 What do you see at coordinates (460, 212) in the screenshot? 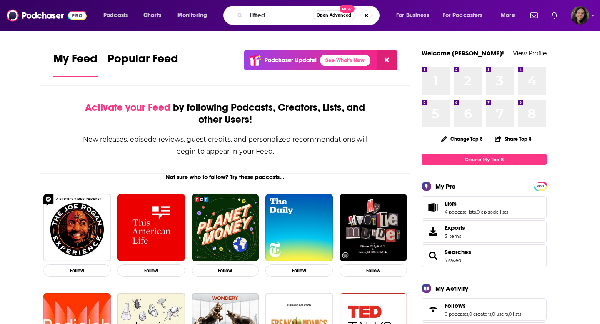
I see `a: 4 podcast lists` at bounding box center [460, 212].